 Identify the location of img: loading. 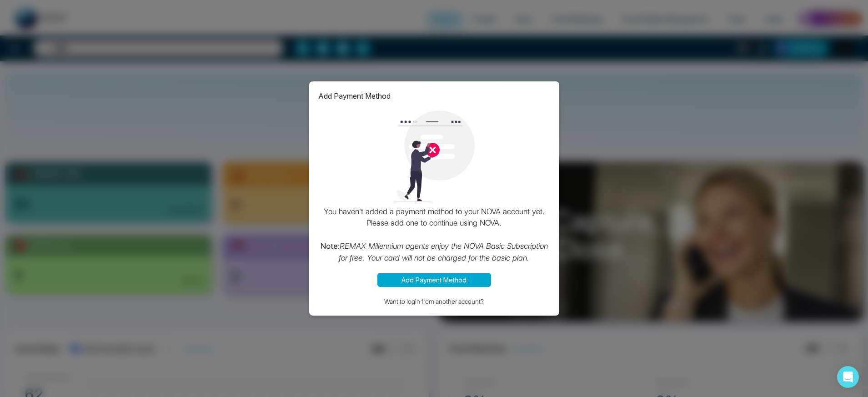
(434, 156).